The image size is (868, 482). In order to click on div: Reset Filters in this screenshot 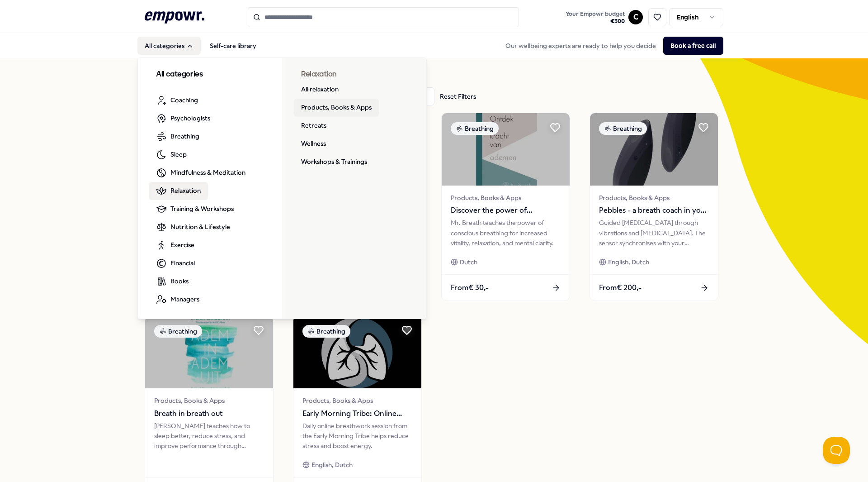, I will do `click(458, 96)`.